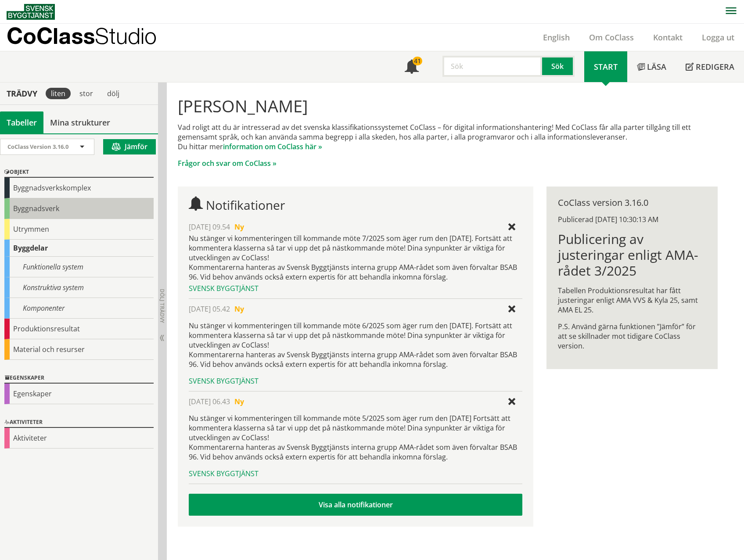 Image resolution: width=744 pixels, height=560 pixels. Describe the element at coordinates (80, 123) in the screenshot. I see `a: Mina strukturer` at that location.